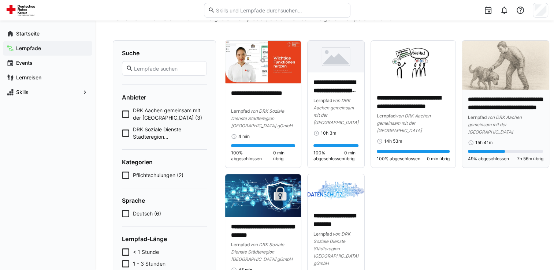  Describe the element at coordinates (164, 239) in the screenshot. I see `h4: Lernpfad-Länge` at that location.